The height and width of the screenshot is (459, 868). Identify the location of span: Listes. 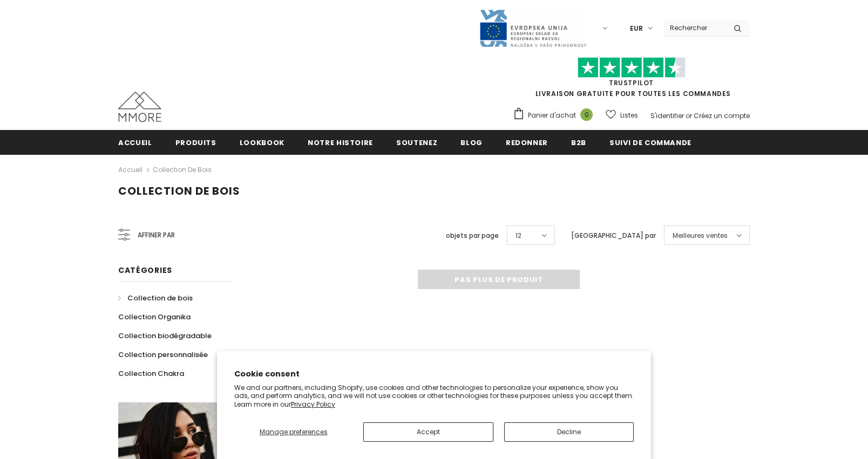
(629, 116).